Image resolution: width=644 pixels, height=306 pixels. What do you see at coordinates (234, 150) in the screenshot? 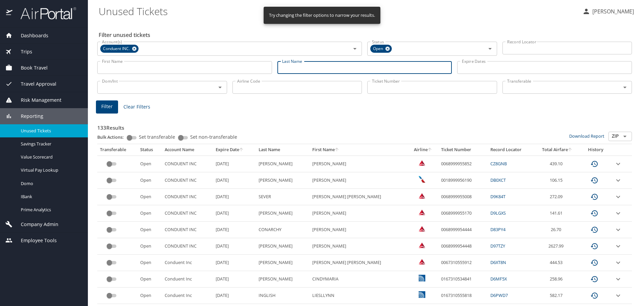
I see `th: Expire Date` at bounding box center [234, 150].